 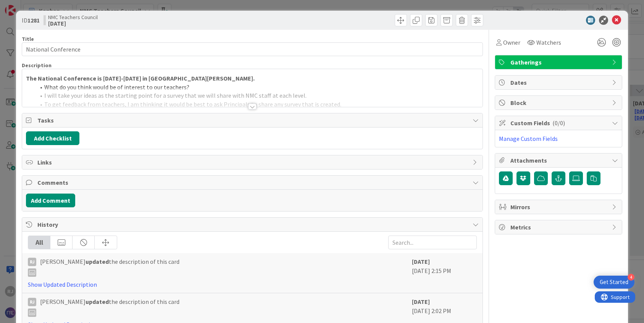 What do you see at coordinates (614, 282) in the screenshot?
I see `div: Open Get Started checklist, remaining modules: 4` at bounding box center [614, 282].